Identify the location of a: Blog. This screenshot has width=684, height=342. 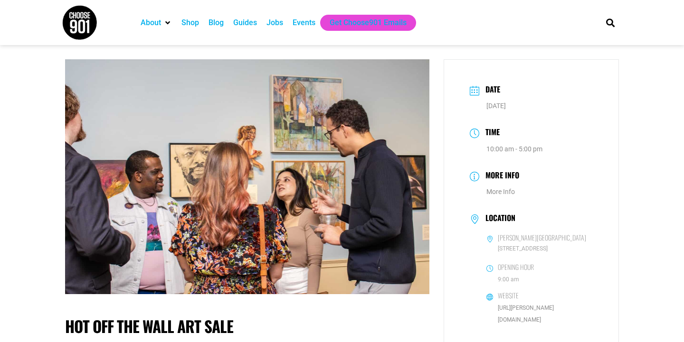
(216, 23).